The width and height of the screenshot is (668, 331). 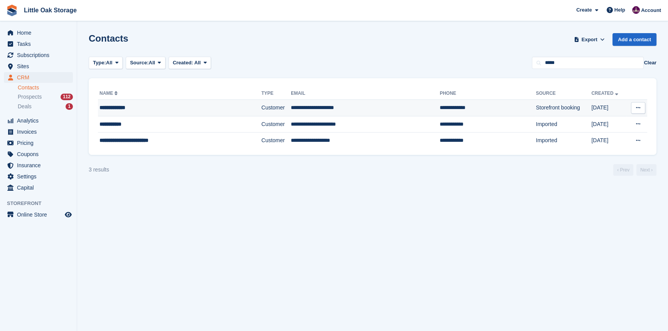 What do you see at coordinates (365, 94) in the screenshot?
I see `th: Email` at bounding box center [365, 94].